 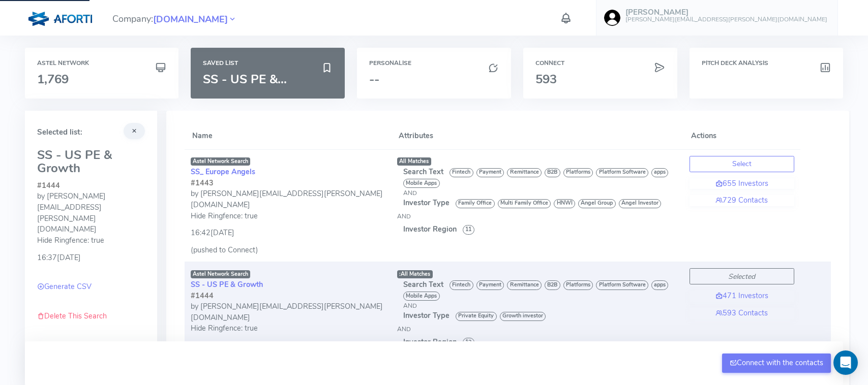 I want to click on a: 593 Contacts, so click(x=741, y=314).